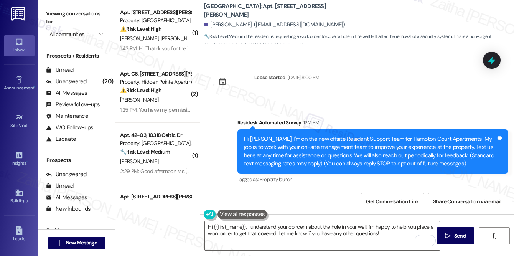  What do you see at coordinates (19, 159) in the screenshot?
I see `a: Insights •` at bounding box center [19, 159].